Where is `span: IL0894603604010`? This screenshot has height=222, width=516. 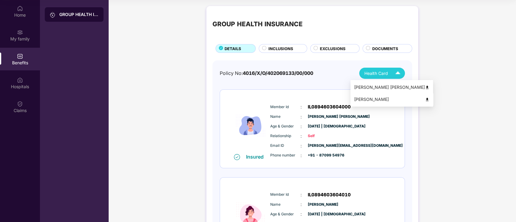 span: IL0894603604010 is located at coordinates (329, 195).